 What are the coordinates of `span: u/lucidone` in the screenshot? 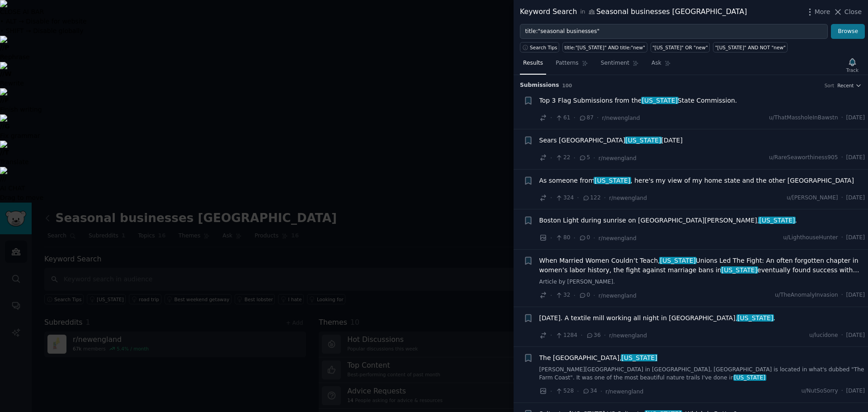 It's located at (824, 336).